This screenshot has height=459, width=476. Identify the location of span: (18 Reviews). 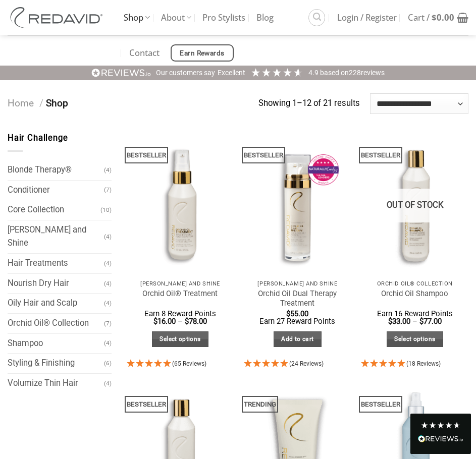
(423, 364).